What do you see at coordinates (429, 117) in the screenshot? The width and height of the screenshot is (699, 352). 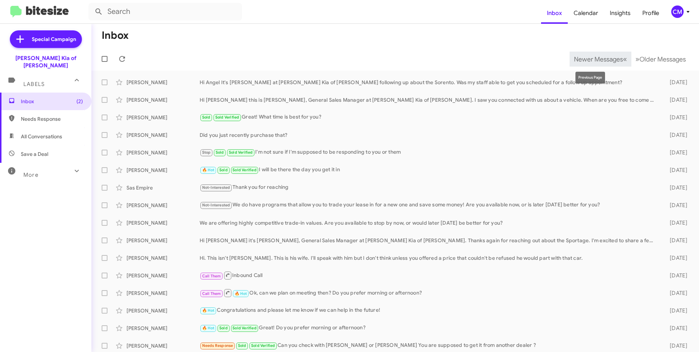 I see `div: Great! What time is best for you?` at bounding box center [429, 117].